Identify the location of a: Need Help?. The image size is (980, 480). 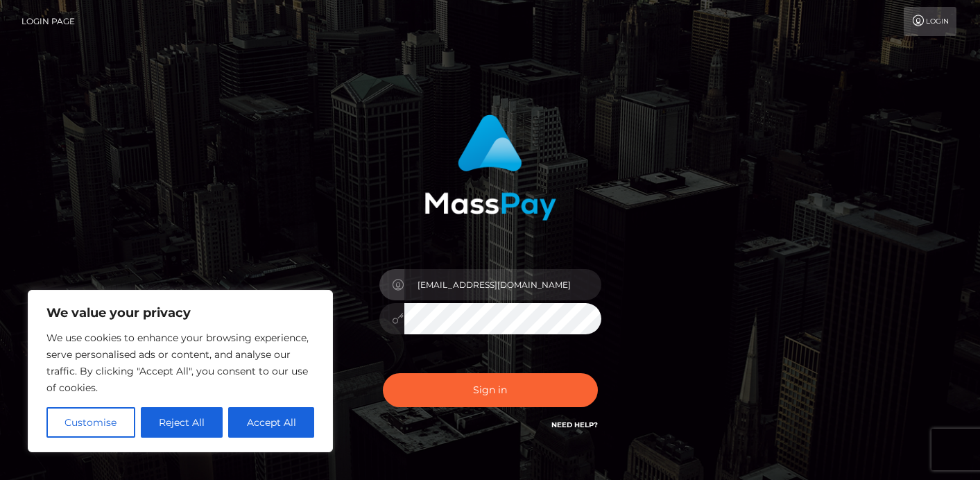
(574, 424).